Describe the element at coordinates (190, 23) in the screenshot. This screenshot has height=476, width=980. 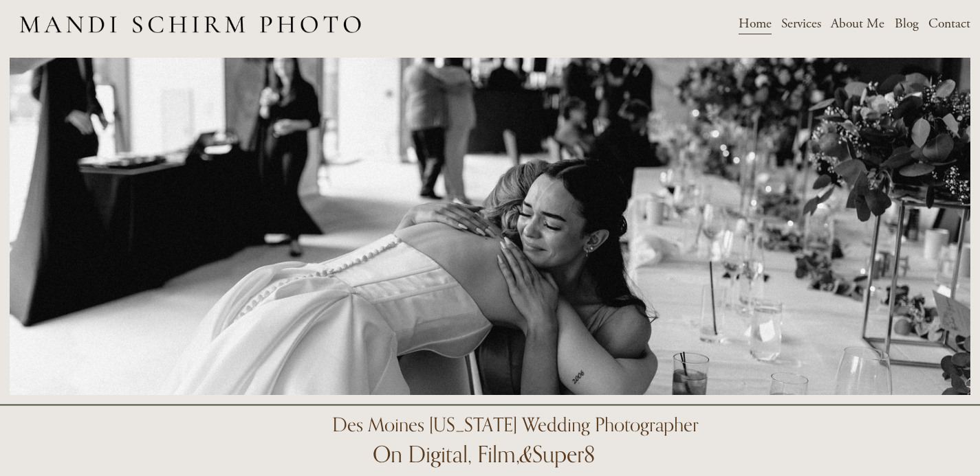
I see `a: Des Moines Wedding Photographer - Mandi Schirm Photo` at that location.